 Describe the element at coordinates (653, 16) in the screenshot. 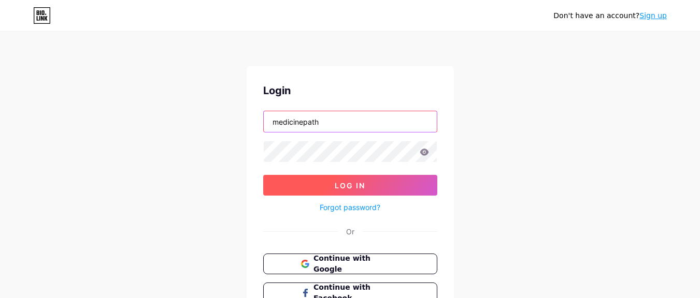

I see `a: Sign up` at that location.